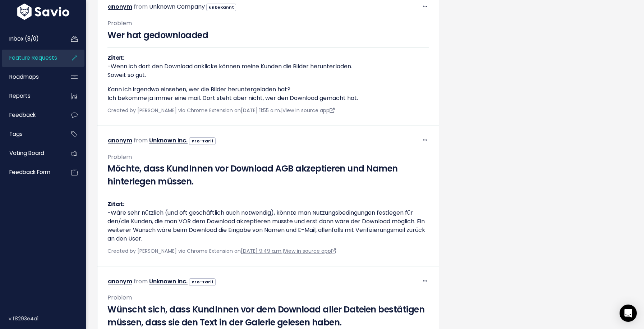  What do you see at coordinates (268, 66) in the screenshot?
I see `p: -Wenn ich dort den Download anklicke können meine Kunden die Bilder herunterladen. Soweit so gut.` at bounding box center [268, 66].